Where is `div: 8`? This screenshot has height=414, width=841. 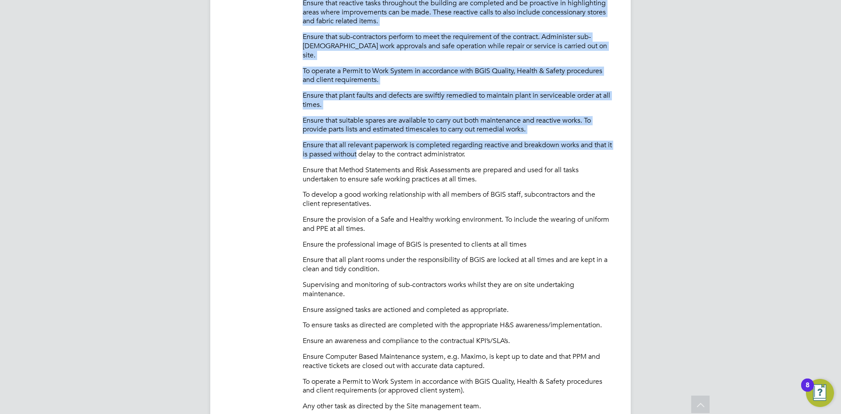 div: 8 is located at coordinates (808, 391).